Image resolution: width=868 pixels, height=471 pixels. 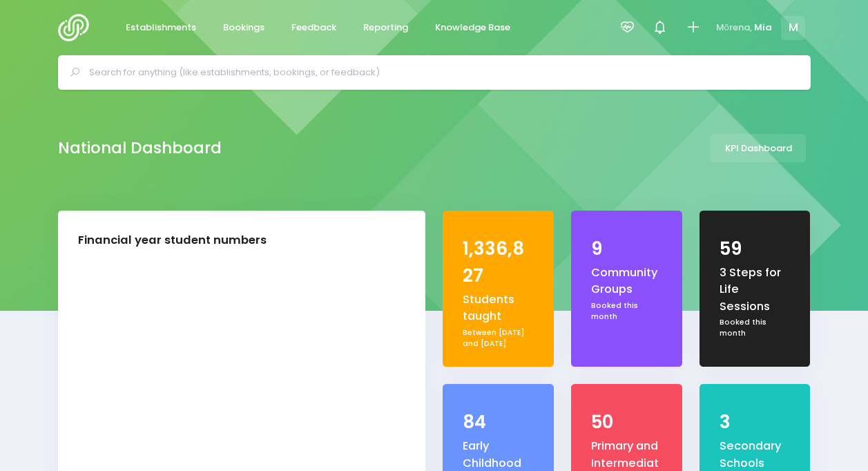 What do you see at coordinates (758, 148) in the screenshot?
I see `a: KPI Dashboard` at bounding box center [758, 148].